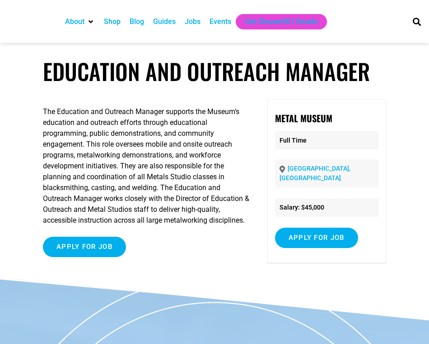 This screenshot has width=429, height=344. What do you see at coordinates (112, 22) in the screenshot?
I see `div: Shop` at bounding box center [112, 22].